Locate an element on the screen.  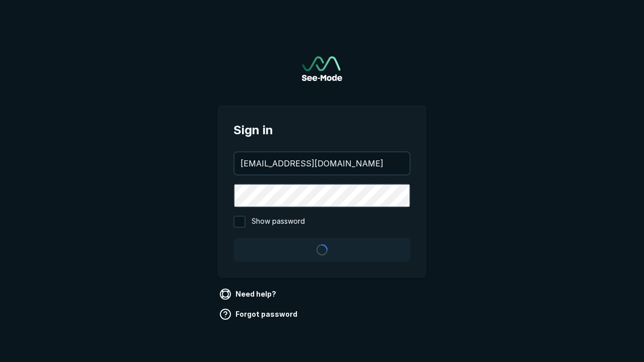
a: Need help? is located at coordinates (249, 294).